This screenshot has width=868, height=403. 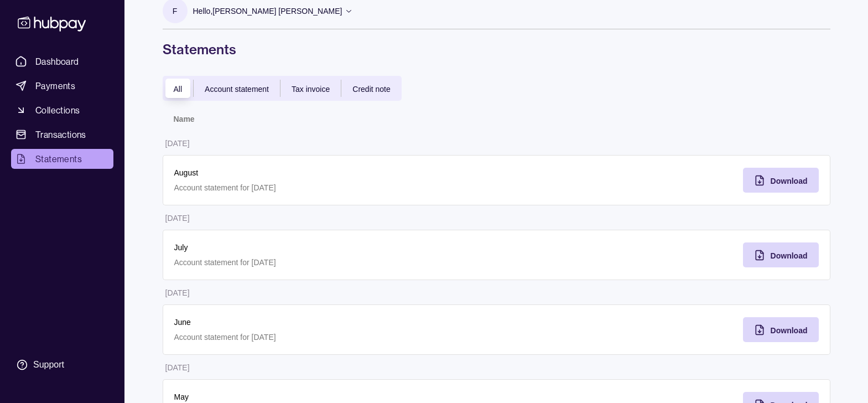 What do you see at coordinates (62, 62) in the screenshot?
I see `a: Dashboard` at bounding box center [62, 62].